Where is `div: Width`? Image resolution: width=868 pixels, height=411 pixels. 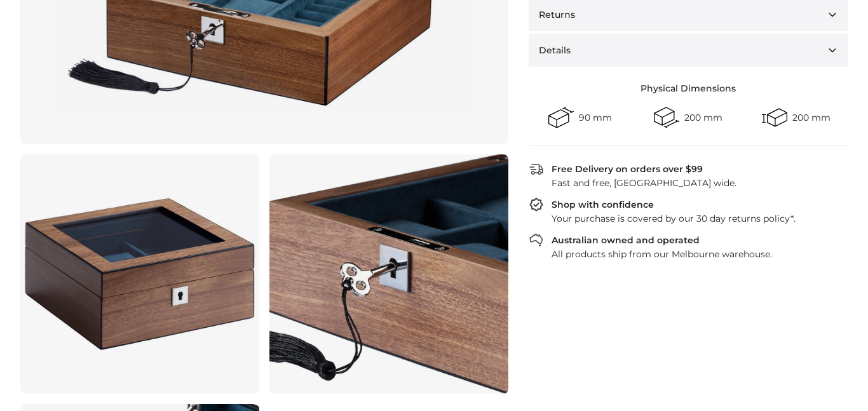
div: Width is located at coordinates (561, 118).